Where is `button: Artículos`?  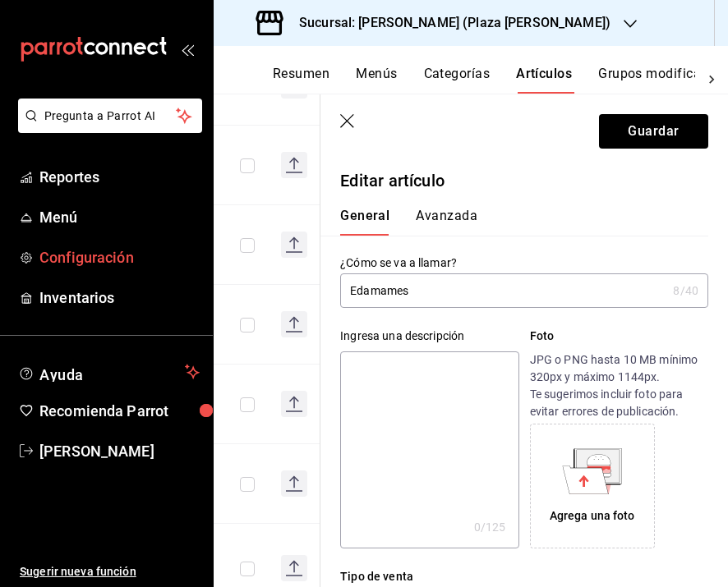 button: Artículos is located at coordinates (544, 79).